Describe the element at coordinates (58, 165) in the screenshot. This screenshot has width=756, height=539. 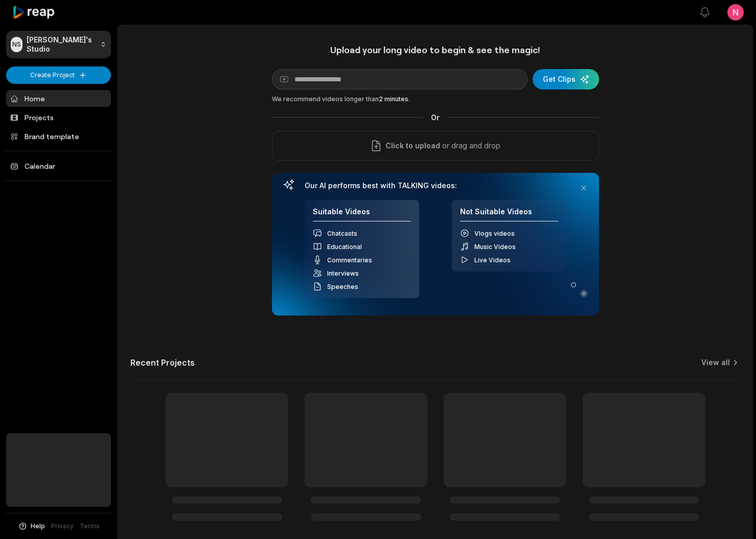
I see `a: Calendar` at that location.